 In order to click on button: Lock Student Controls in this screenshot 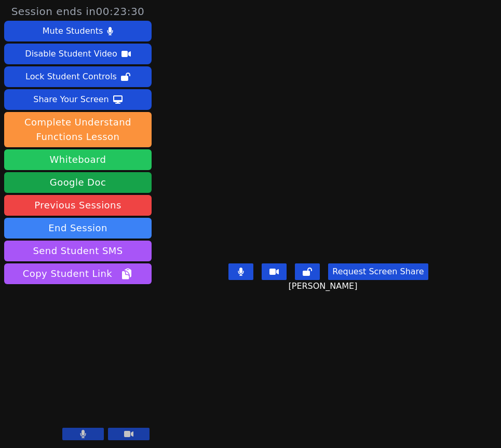, I will do `click(78, 77)`.